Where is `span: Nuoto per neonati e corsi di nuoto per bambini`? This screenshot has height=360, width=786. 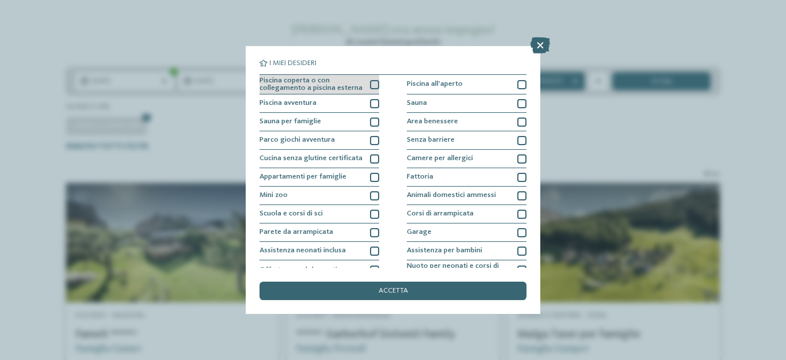
span: Nuoto per neonati e corsi di nuoto per bambini is located at coordinates (459, 270).